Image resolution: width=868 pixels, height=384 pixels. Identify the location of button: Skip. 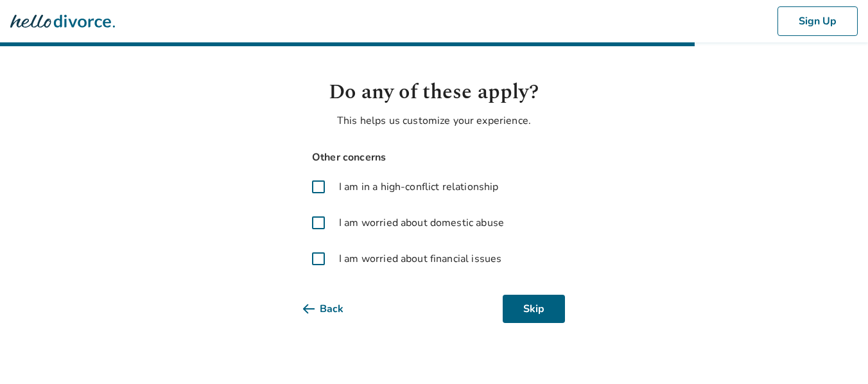
(533, 309).